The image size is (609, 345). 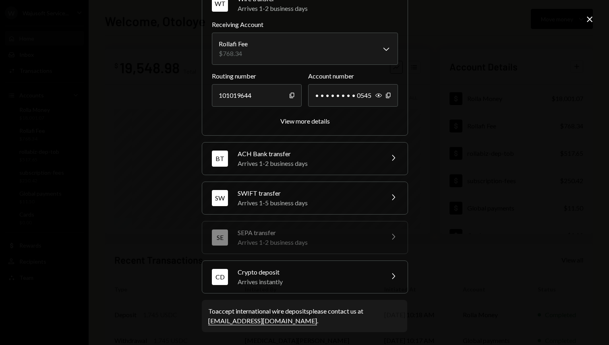 I want to click on div: Crypto deposit, so click(x=308, y=272).